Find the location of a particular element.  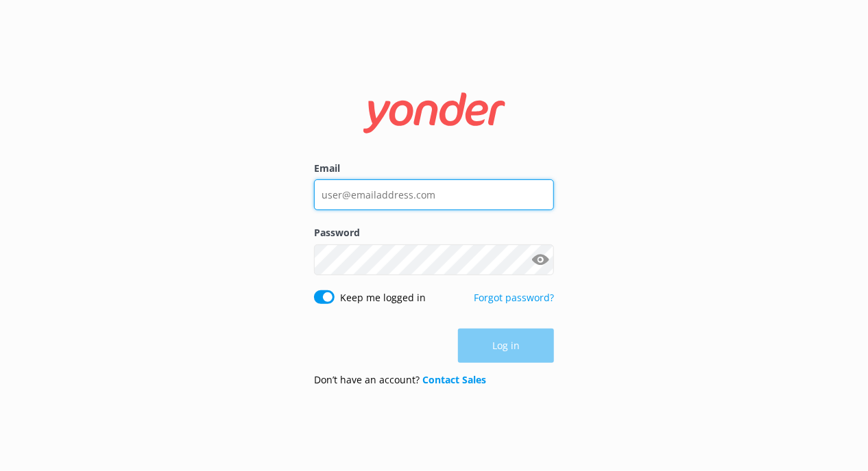

a: Contact Sales is located at coordinates (454, 379).